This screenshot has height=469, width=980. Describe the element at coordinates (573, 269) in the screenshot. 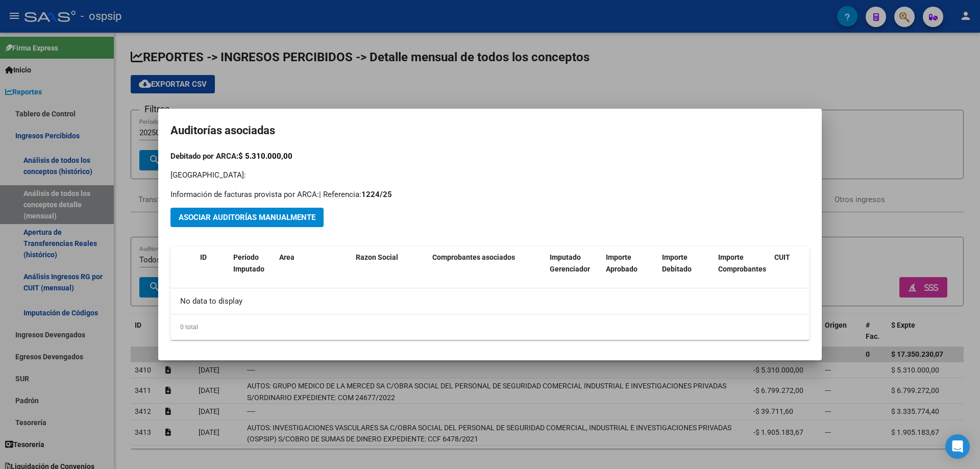

I see `datatable-header-cell: Imputado Gerenciador` at that location.